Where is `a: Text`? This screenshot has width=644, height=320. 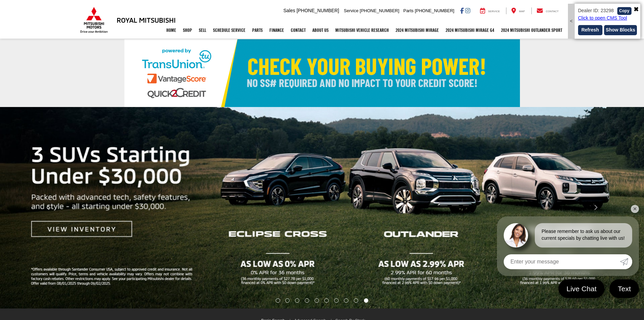 a: Text is located at coordinates (624, 288).